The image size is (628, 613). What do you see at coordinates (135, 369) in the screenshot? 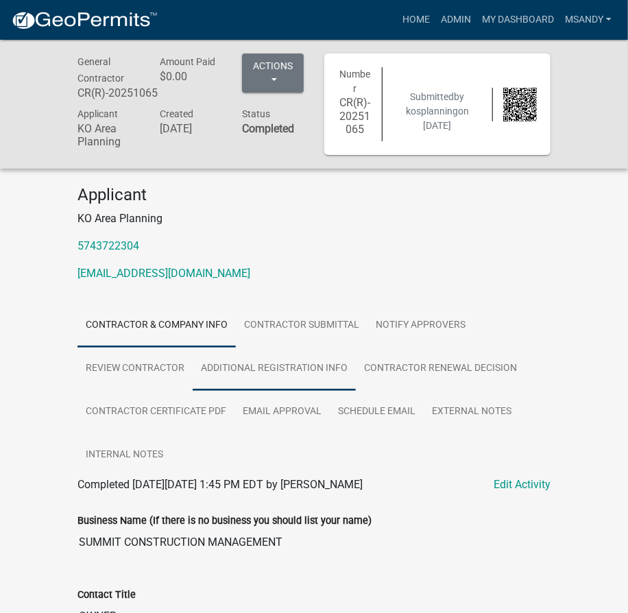
I see `a: Review Contractor` at bounding box center [135, 369].